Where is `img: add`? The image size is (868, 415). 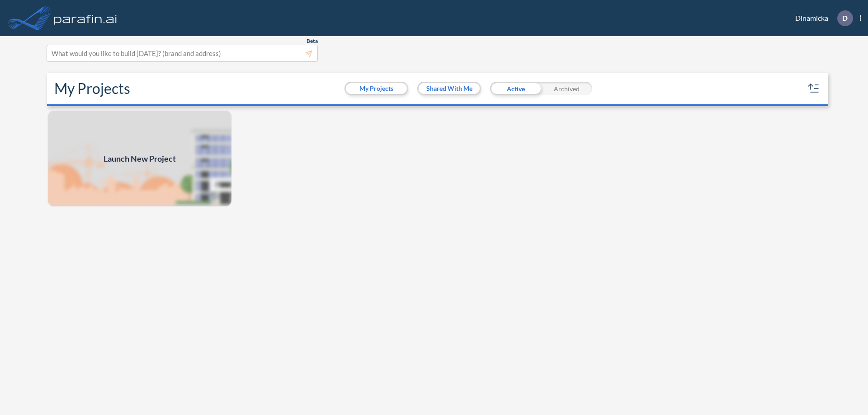 img: add is located at coordinates (140, 158).